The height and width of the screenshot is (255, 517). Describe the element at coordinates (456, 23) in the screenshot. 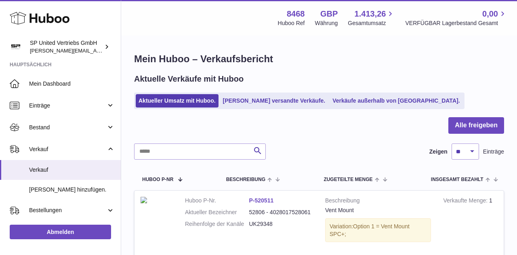

I see `span: VERFÜGBAR Lagerbestand Gesamt` at that location.